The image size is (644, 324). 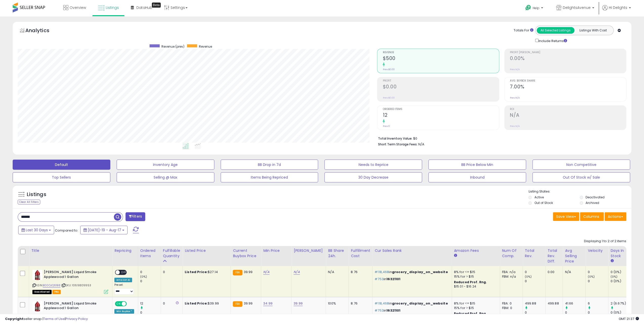 What do you see at coordinates (528, 7) in the screenshot?
I see `i: Get Help` at bounding box center [528, 7].